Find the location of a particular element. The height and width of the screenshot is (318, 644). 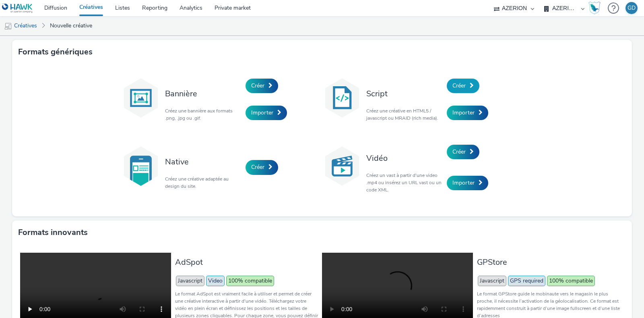

h3: Formats innovants is located at coordinates (53, 232).